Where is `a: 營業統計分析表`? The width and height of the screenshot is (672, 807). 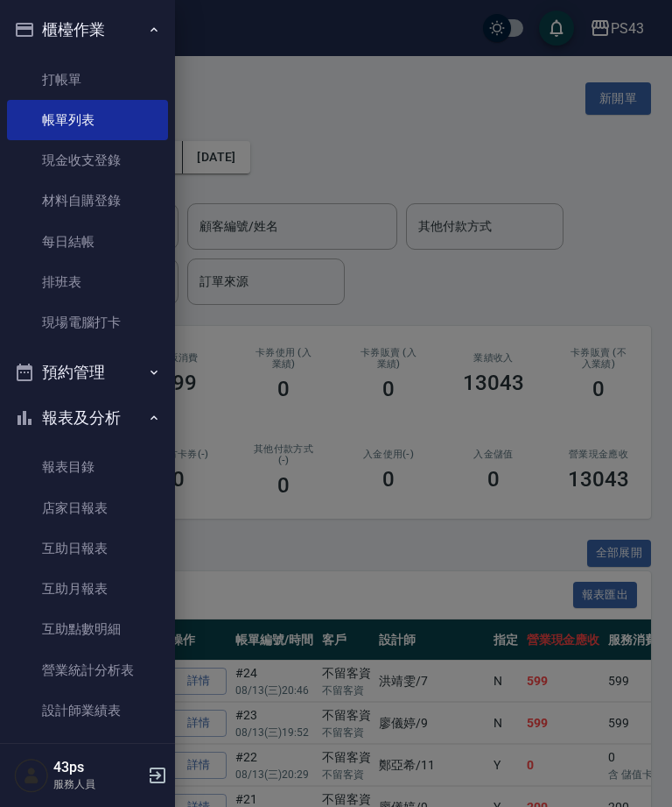
a: 營業統計分析表 is located at coordinates (88, 670).